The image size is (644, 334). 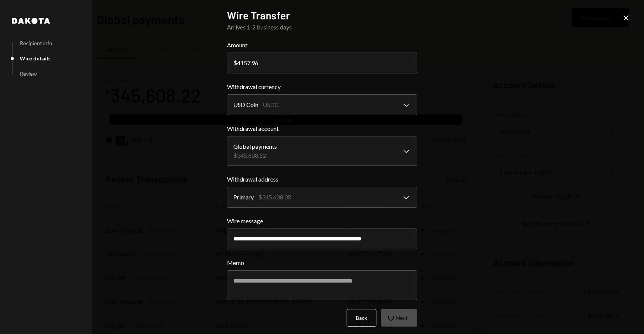 I want to click on div: Arrives 1-2 business days, so click(x=322, y=27).